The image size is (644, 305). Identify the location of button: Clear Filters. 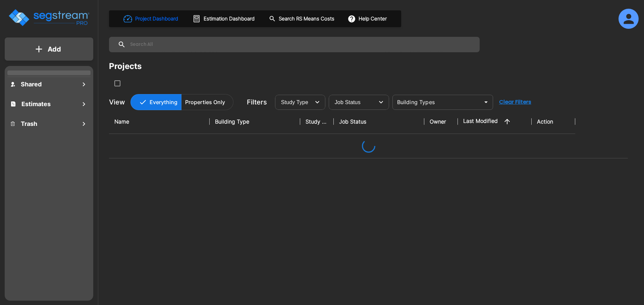
(515, 102).